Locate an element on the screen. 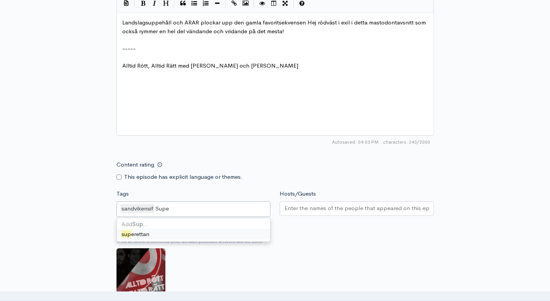 The width and height of the screenshot is (550, 301). label: This episode has explicit language or themes. is located at coordinates (183, 177).